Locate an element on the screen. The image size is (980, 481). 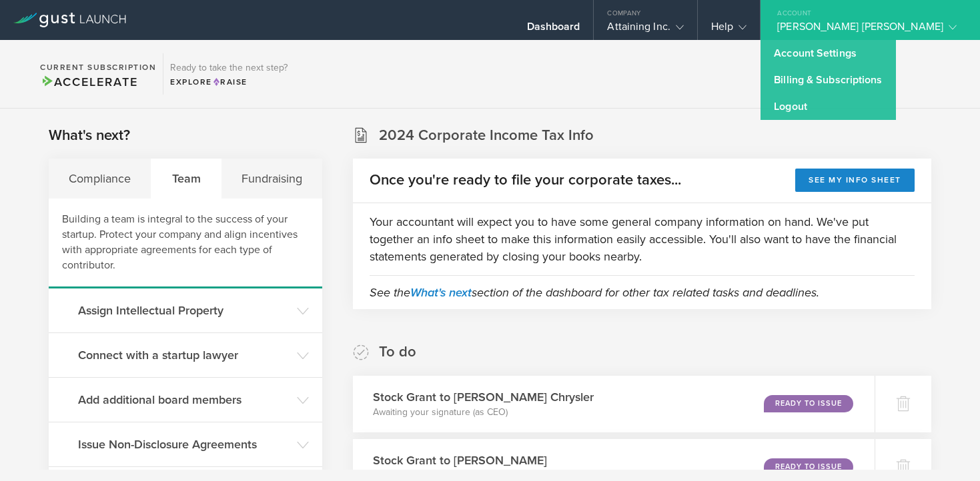
div: Ready to take the next step?ExploreRaise is located at coordinates (228, 74).